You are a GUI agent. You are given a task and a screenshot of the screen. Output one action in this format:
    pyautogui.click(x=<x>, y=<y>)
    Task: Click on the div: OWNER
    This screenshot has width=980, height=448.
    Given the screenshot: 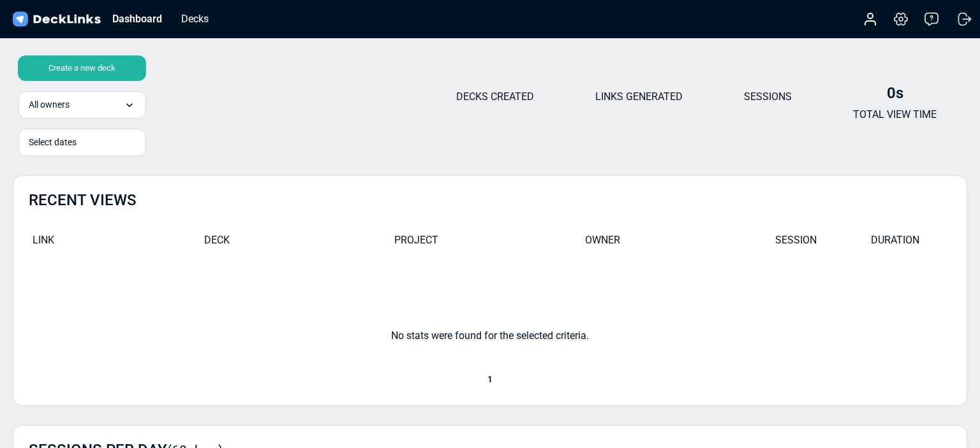 What is the action you would take?
    pyautogui.click(x=680, y=244)
    